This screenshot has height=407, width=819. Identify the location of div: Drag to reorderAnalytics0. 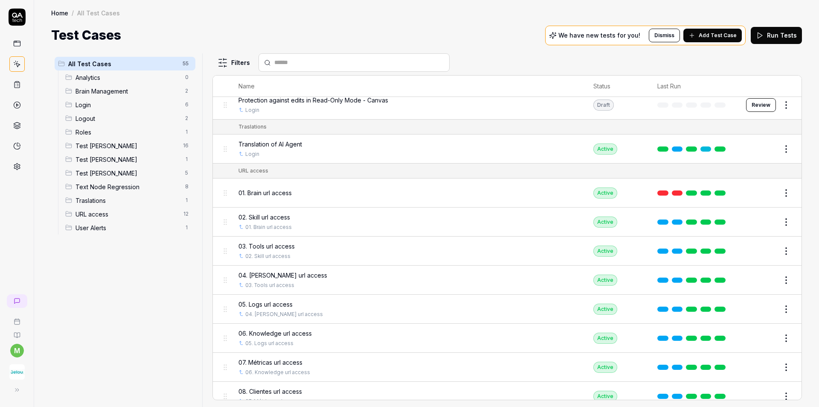
(128, 77).